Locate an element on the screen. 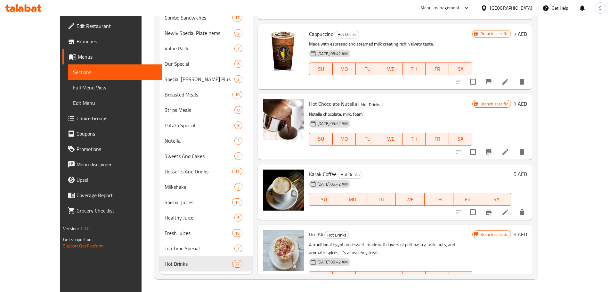 The height and width of the screenshot is (292, 610). span: 10 is located at coordinates (237, 95).